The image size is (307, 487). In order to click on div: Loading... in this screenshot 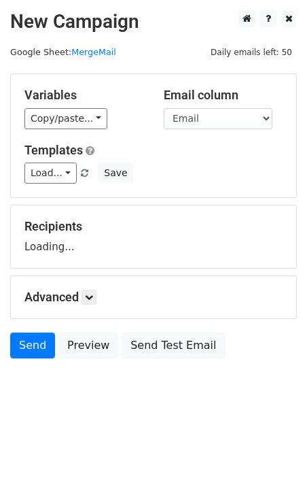, I will do `click(154, 237)`.